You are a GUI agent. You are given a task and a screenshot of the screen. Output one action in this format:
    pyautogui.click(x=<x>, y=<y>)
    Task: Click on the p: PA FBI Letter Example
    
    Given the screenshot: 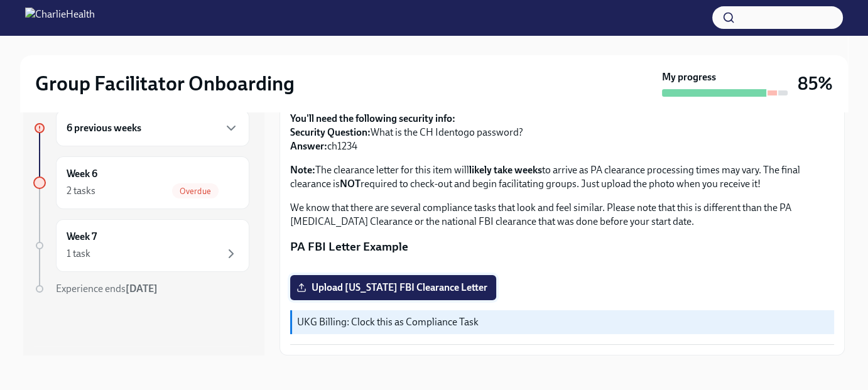 What is the action you would take?
    pyautogui.click(x=562, y=247)
    